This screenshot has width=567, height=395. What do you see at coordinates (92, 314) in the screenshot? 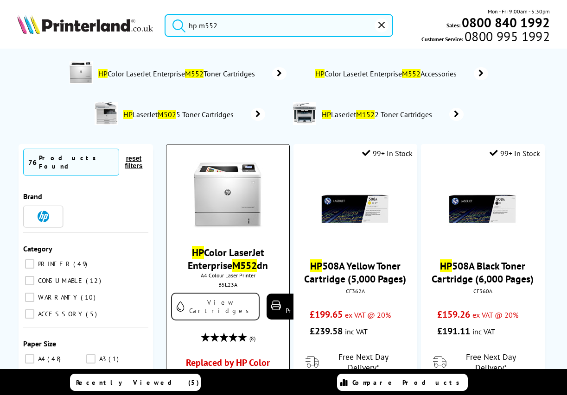
I see `span: 5` at bounding box center [92, 314].